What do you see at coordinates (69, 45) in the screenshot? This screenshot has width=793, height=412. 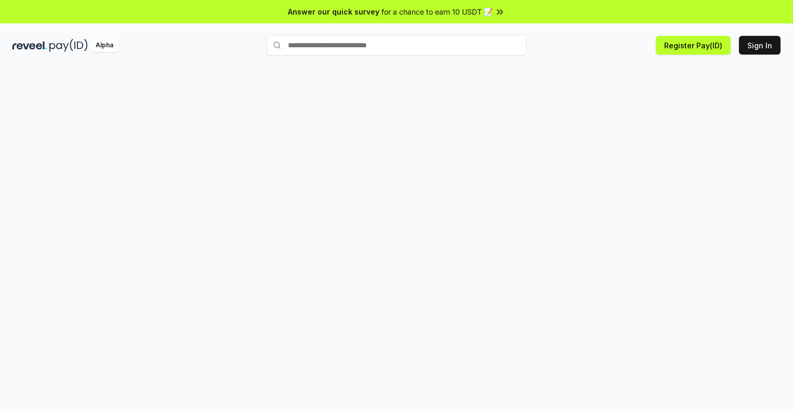 I see `img: pay_id` at bounding box center [69, 45].